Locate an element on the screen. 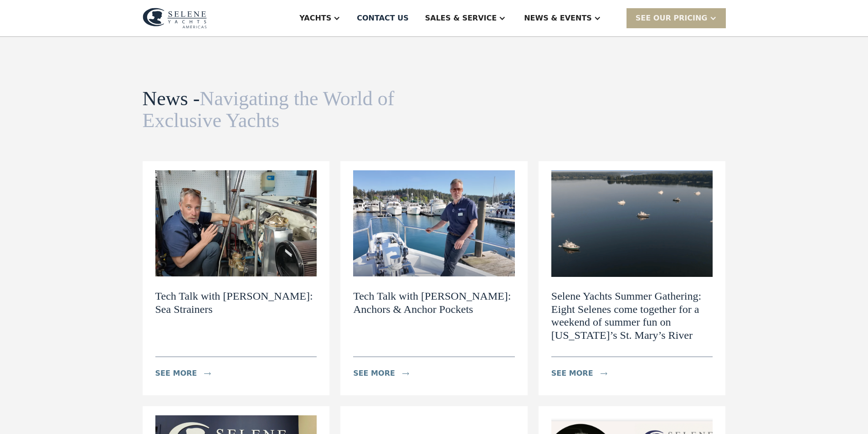 Image resolution: width=868 pixels, height=434 pixels. h2: Selene Yachts Summer Gathering: Eight Selenes come together for a weekend of summer fun on [US_ST... is located at coordinates (632, 316).